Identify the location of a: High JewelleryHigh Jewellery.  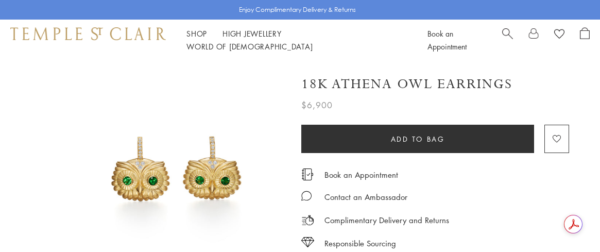
(252, 33).